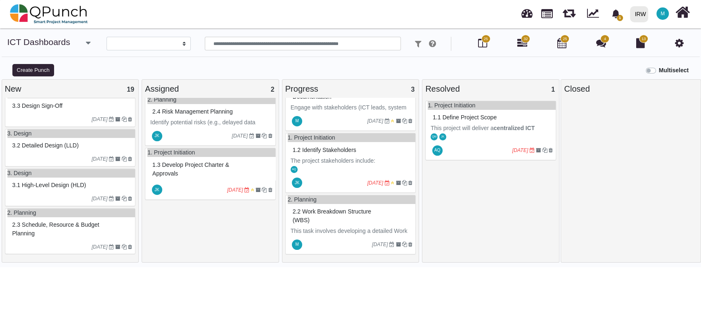  What do you see at coordinates (638, 14) in the screenshot?
I see `a: IRW` at bounding box center [638, 14].